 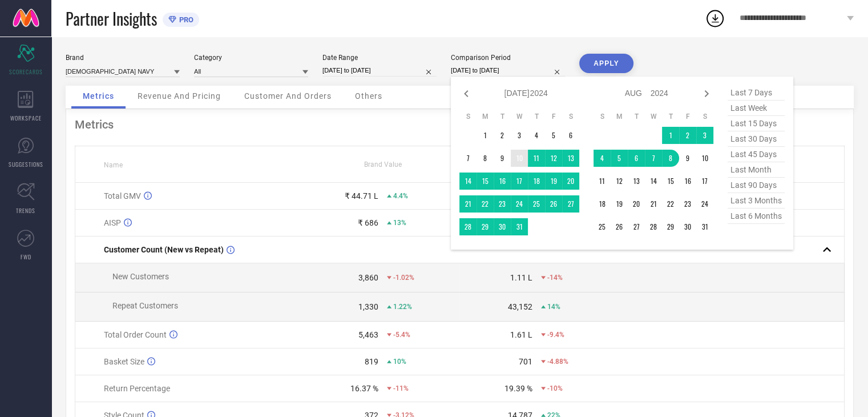 I want to click on td: Tue Aug 13 2024, so click(x=637, y=181).